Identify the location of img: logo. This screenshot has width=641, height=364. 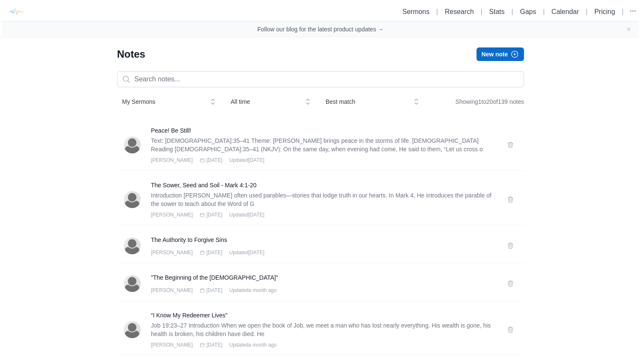
(16, 11).